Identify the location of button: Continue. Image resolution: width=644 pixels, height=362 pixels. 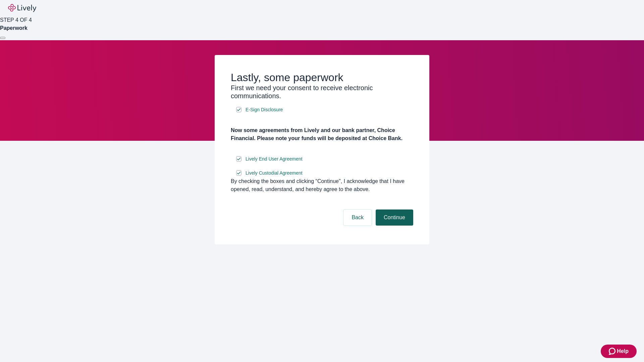
(395, 217).